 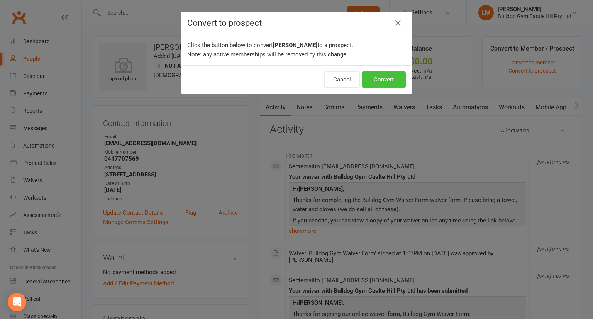 I want to click on button: Cancel, so click(x=342, y=80).